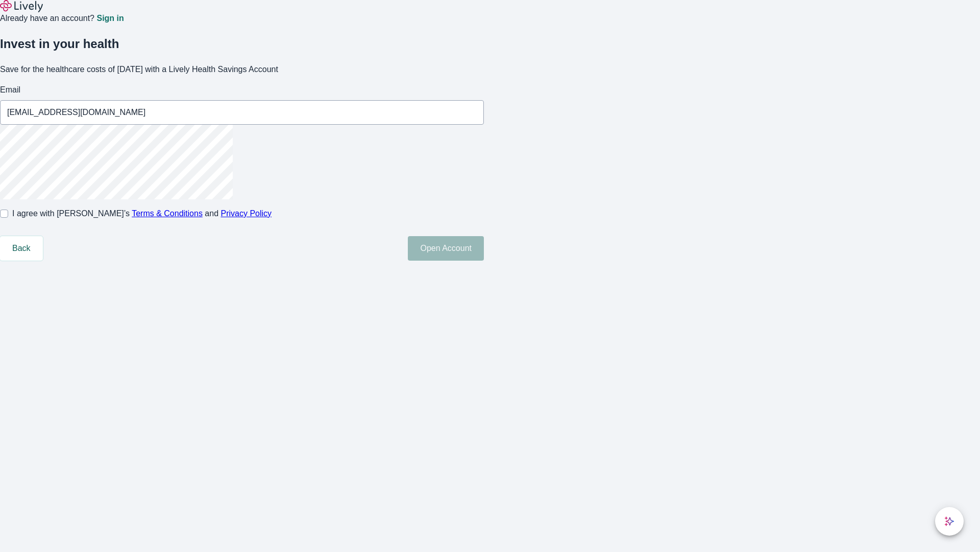  What do you see at coordinates (109, 18) in the screenshot?
I see `div: Sign in` at bounding box center [109, 18].